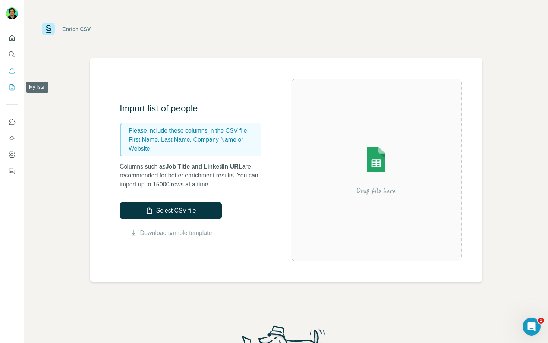  Describe the element at coordinates (12, 71) in the screenshot. I see `button: Enrich CSV` at that location.